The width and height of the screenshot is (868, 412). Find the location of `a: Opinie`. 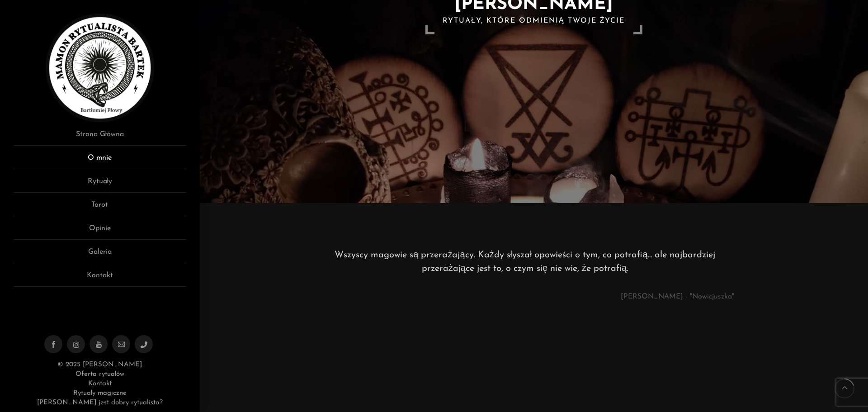

a: Opinie is located at coordinates (100, 231).